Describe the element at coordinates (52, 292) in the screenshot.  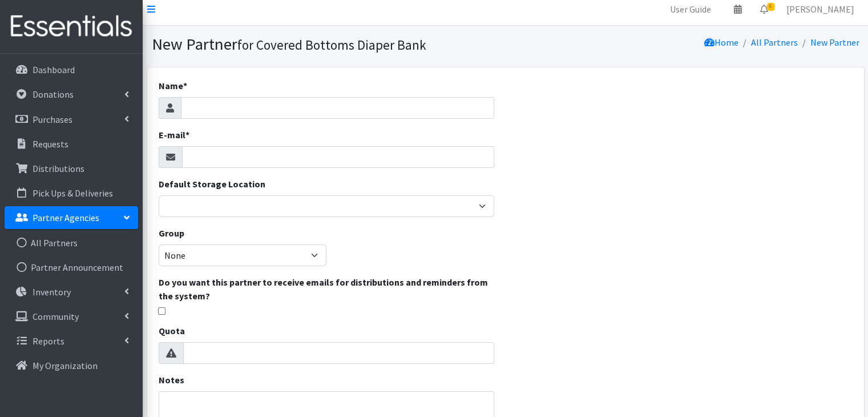
I see `p: Inventory` at that location.